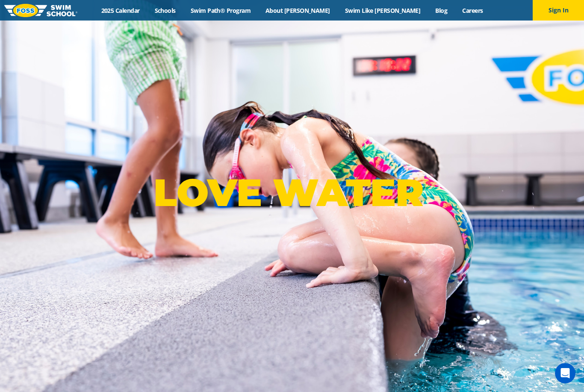 The image size is (584, 392). I want to click on a: Careers, so click(473, 11).